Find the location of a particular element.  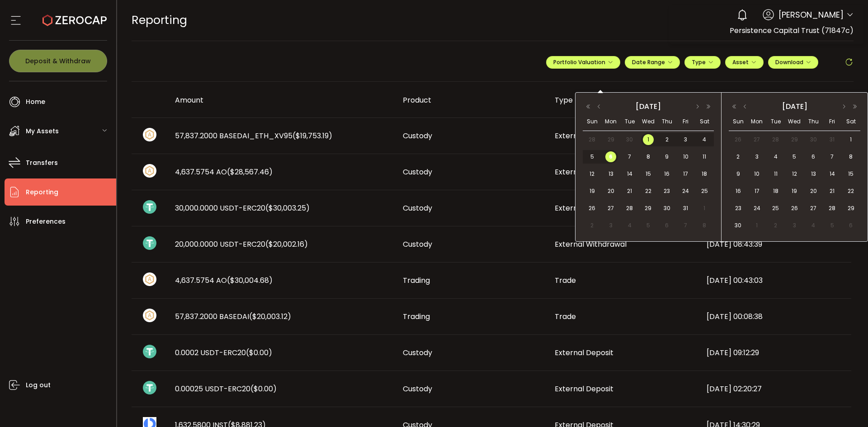

span: 20,000.0000 USDT-ERC20 is located at coordinates (242, 244).